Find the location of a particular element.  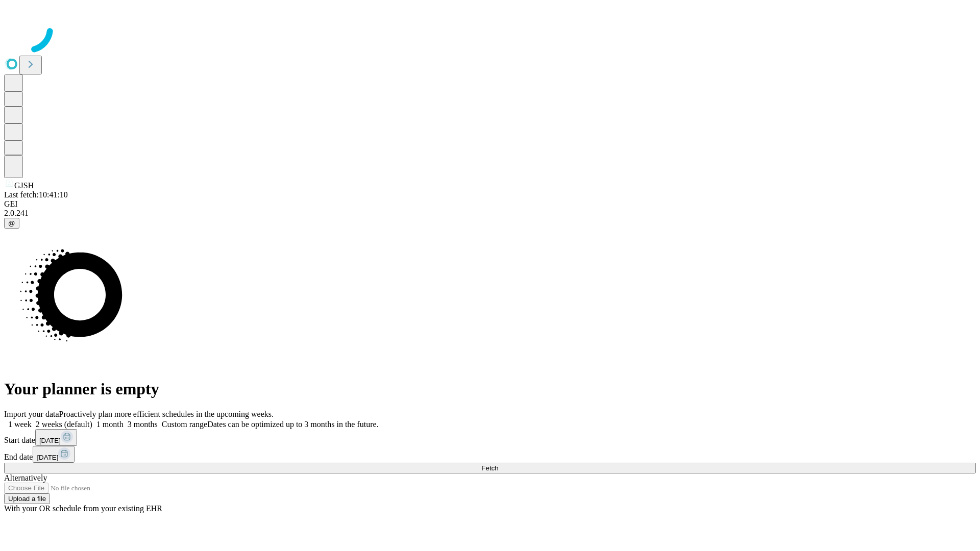

div: 2.0.241 is located at coordinates (490, 214).